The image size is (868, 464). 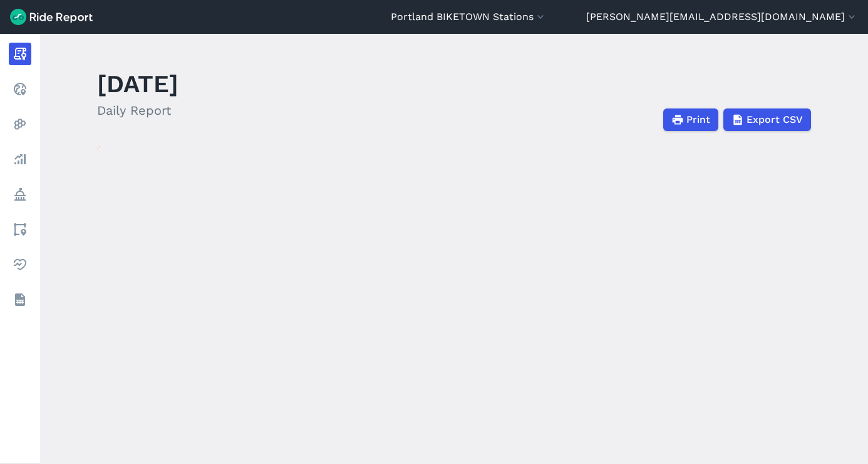 I want to click on button: Export CSV, so click(x=767, y=119).